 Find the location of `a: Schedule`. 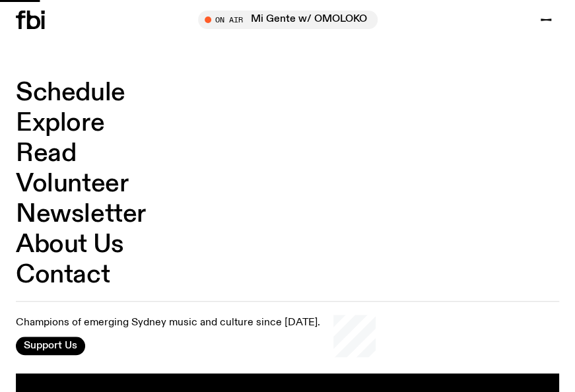

a: Schedule is located at coordinates (71, 93).